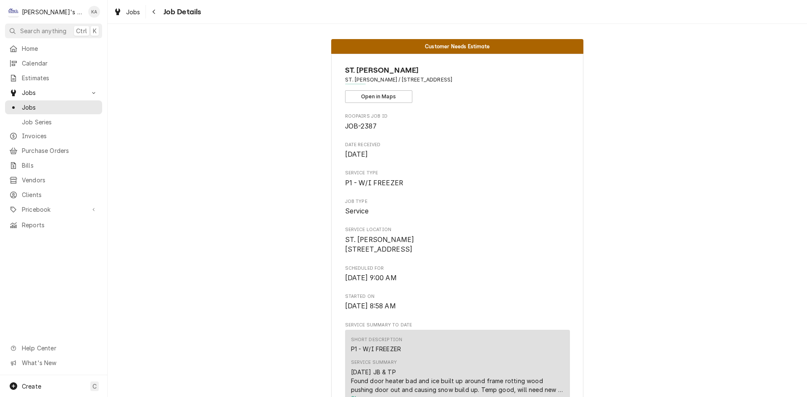 The image size is (807, 397). Describe the element at coordinates (457, 122) in the screenshot. I see `div: Roopairs Job ID` at that location.